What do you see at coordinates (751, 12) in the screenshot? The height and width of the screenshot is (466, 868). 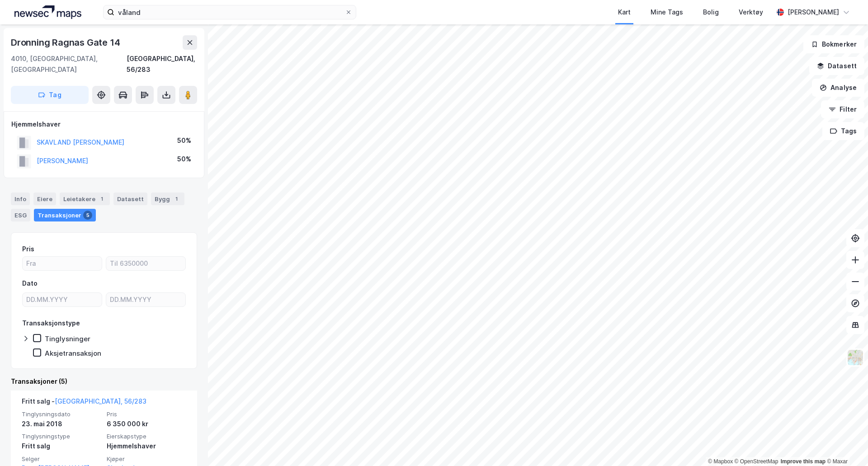 I see `div: Verktøy` at bounding box center [751, 12].